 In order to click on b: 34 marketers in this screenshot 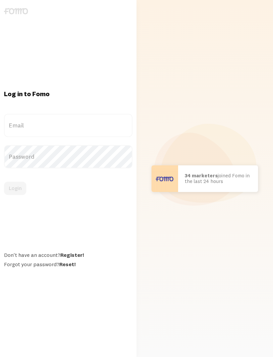, I will do `click(201, 175)`.